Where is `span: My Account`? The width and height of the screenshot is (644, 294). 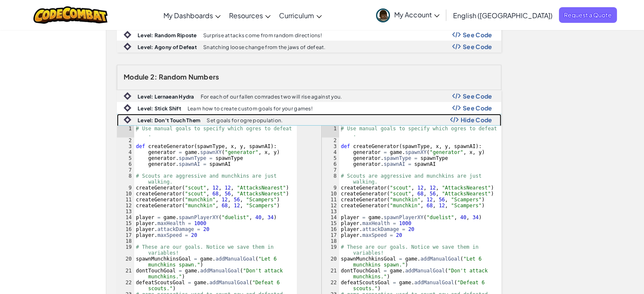 span: My Account is located at coordinates (417, 14).